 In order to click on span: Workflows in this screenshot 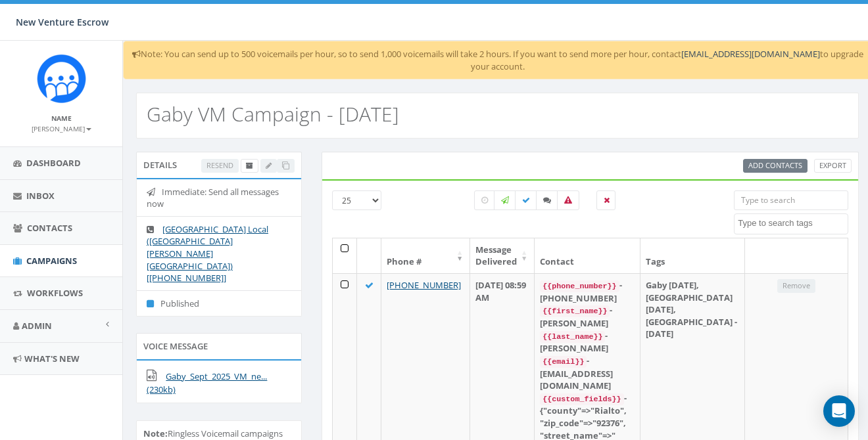, I will do `click(54, 293)`.